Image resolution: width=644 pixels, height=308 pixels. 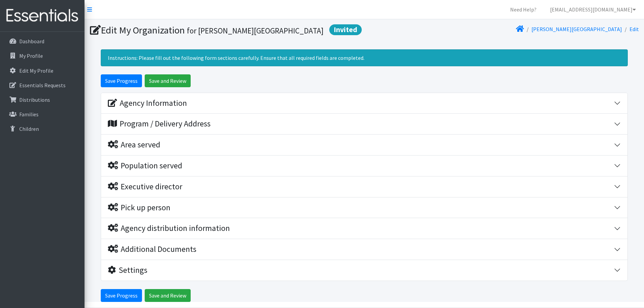 What do you see at coordinates (43, 129) in the screenshot?
I see `a: Children` at bounding box center [43, 129].